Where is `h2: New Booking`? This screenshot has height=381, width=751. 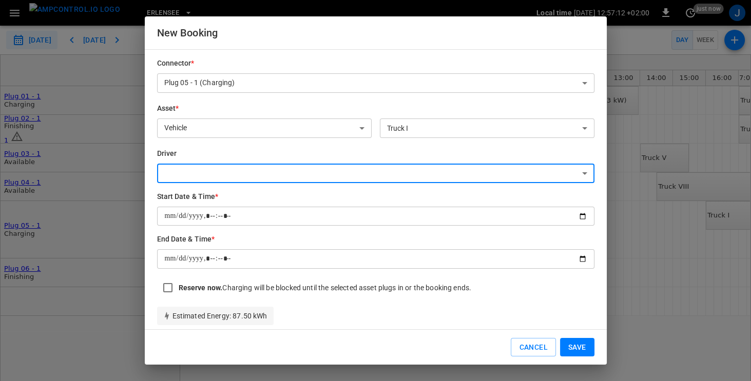
h2: New Booking is located at coordinates (376, 33).